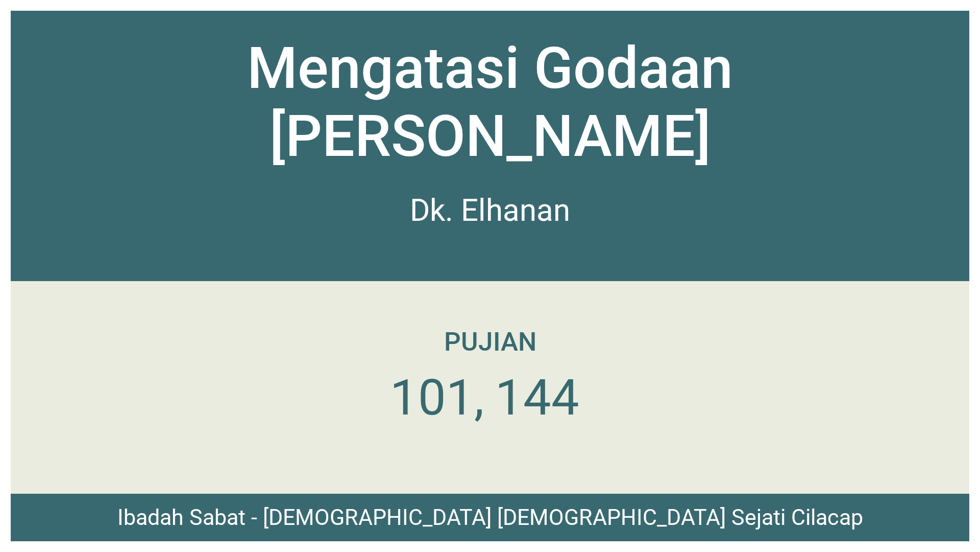 This screenshot has height=552, width=980. I want to click on li: 144, so click(537, 397).